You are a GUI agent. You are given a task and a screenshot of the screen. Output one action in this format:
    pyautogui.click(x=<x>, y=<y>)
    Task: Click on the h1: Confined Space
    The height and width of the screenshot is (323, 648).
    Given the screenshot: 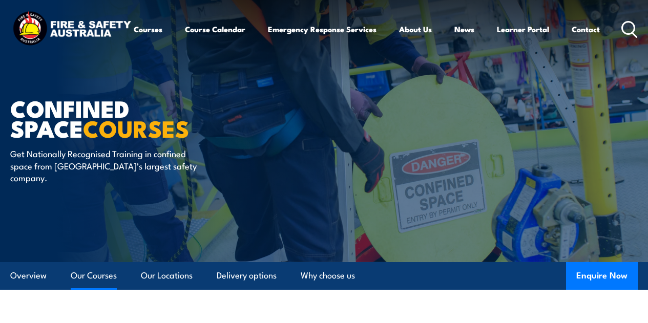 What is the action you would take?
    pyautogui.click(x=137, y=118)
    